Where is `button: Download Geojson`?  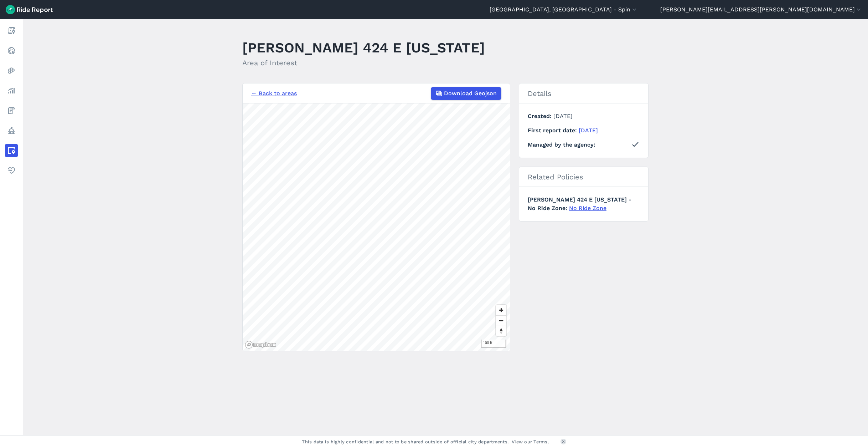
button: Download Geojson is located at coordinates (466, 94).